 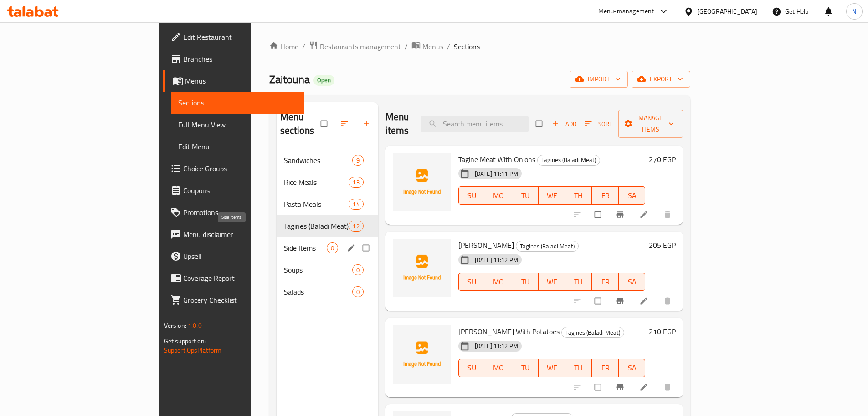 What do you see at coordinates (241, 81) in the screenshot?
I see `span: Menus` at bounding box center [241, 81].